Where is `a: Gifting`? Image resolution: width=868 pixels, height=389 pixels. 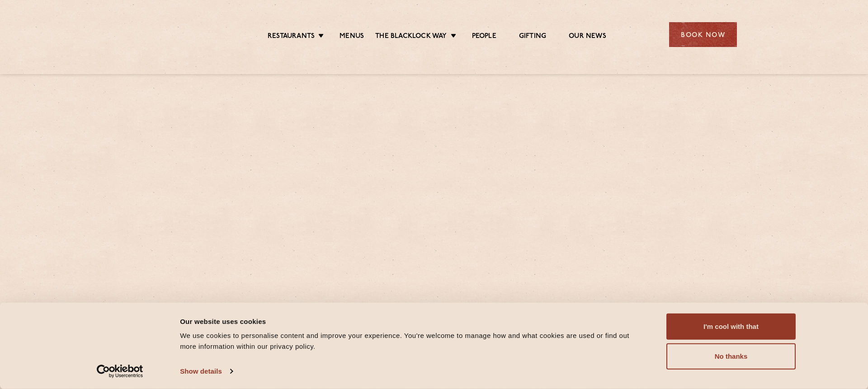 a: Gifting is located at coordinates (532, 37).